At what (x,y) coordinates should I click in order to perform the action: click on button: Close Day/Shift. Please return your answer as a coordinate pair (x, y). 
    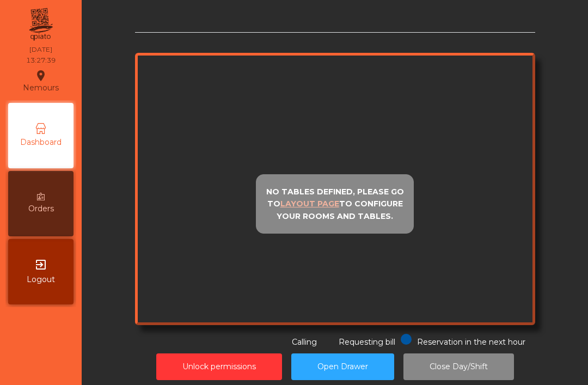
    Looking at the image, I should click on (459, 366).